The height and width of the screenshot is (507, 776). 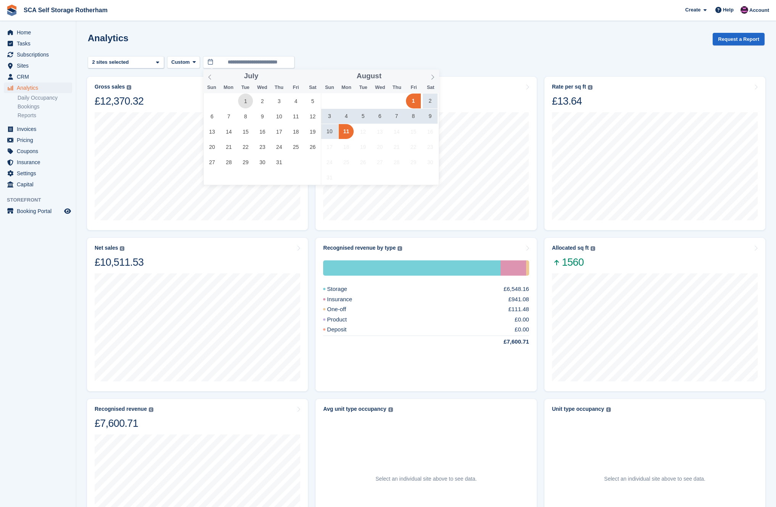 I want to click on span: July 18, 2025, so click(x=296, y=131).